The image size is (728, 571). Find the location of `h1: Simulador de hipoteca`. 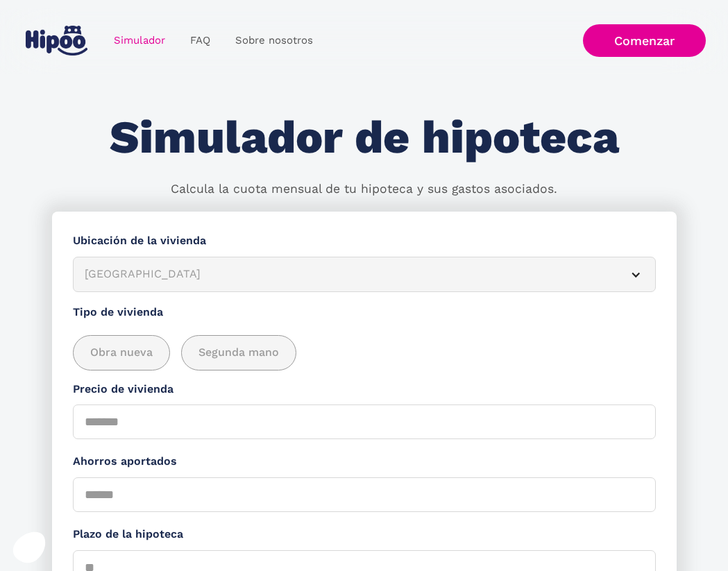

h1: Simulador de hipoteca is located at coordinates (364, 137).